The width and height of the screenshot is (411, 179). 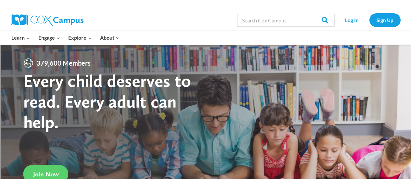 What do you see at coordinates (369, 20) in the screenshot?
I see `nav: Secondary Navigation` at bounding box center [369, 20].